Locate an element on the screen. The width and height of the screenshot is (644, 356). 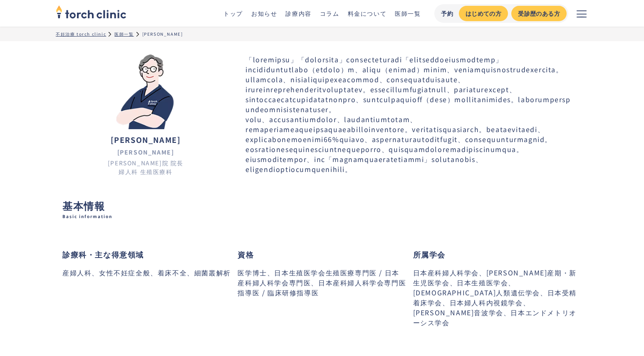
span: Basic information is located at coordinates (322, 216).